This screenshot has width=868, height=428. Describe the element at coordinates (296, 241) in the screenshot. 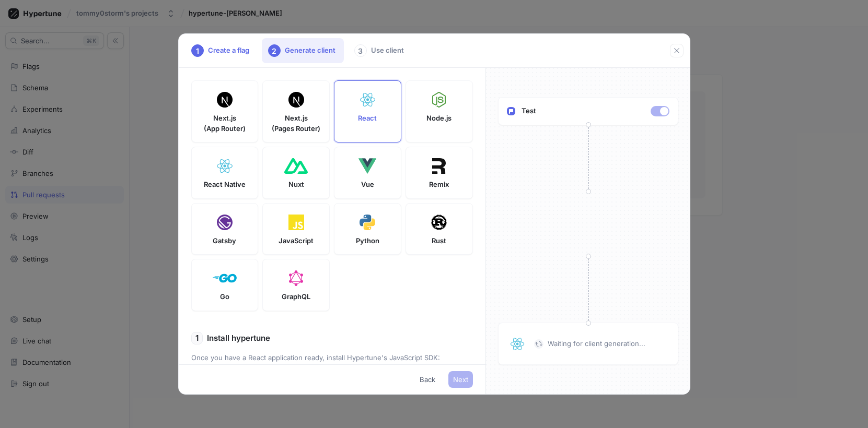

I see `p: JavaScript` at that location.